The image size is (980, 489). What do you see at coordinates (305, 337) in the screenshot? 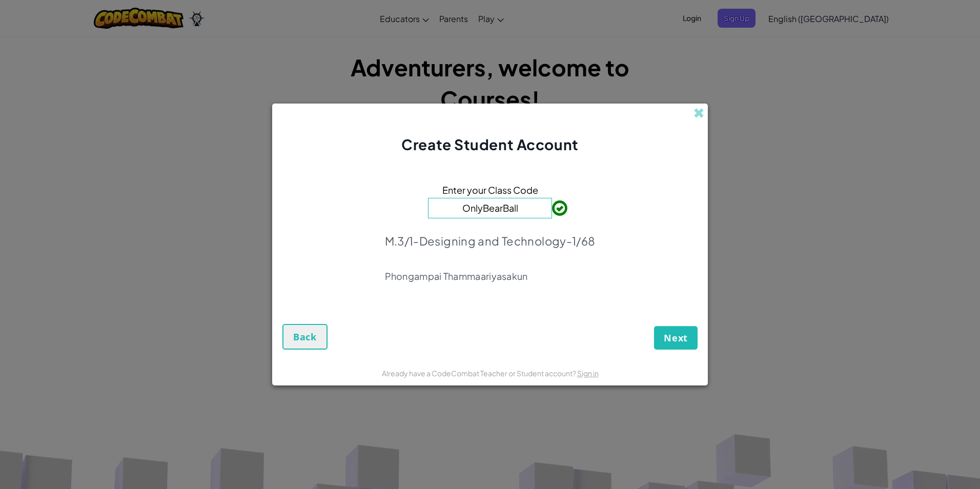
I see `button: Back` at bounding box center [305, 337].